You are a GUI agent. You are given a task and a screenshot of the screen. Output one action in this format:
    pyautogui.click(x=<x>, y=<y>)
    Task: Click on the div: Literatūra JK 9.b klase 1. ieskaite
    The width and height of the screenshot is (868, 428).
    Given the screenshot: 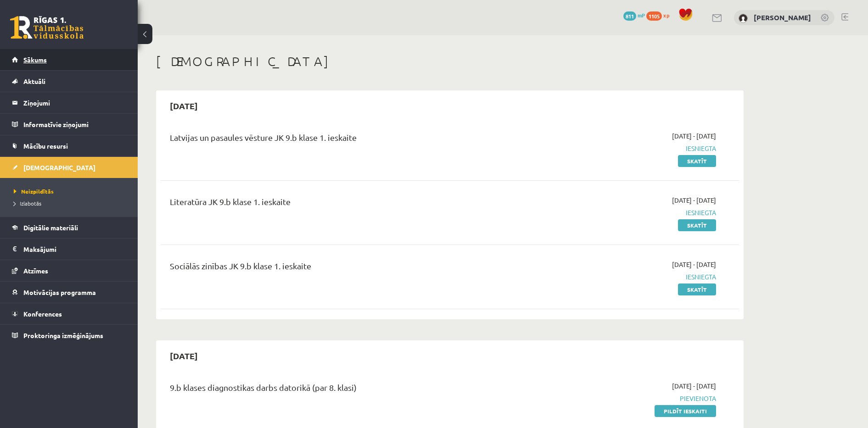 What is the action you would take?
    pyautogui.click(x=349, y=204)
    